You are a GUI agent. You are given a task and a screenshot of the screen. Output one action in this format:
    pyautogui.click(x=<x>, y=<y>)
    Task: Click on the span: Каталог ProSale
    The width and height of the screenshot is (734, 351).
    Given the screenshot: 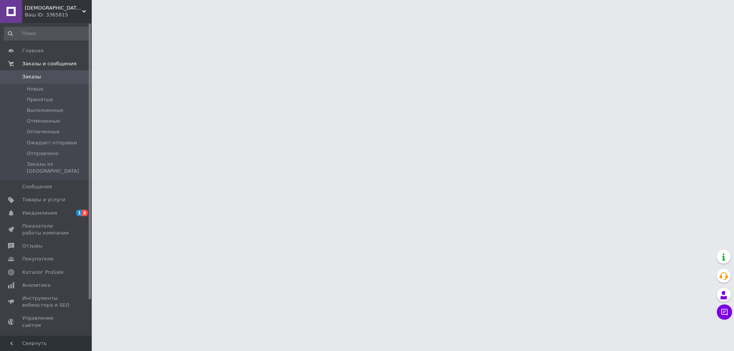 What is the action you would take?
    pyautogui.click(x=43, y=273)
    